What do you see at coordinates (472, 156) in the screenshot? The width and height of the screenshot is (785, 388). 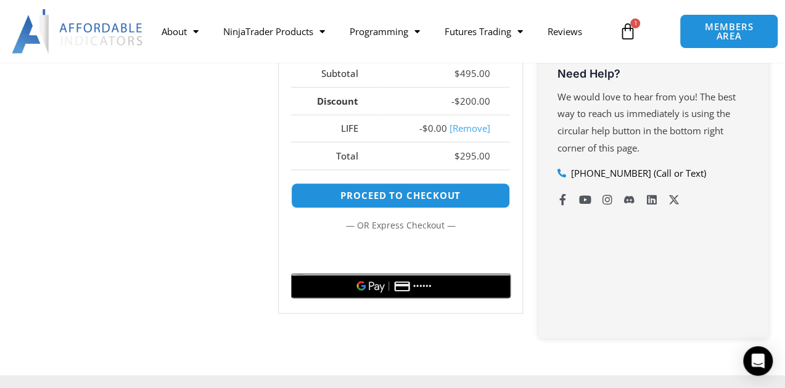 I see `bdi: 295.00` at bounding box center [472, 156].